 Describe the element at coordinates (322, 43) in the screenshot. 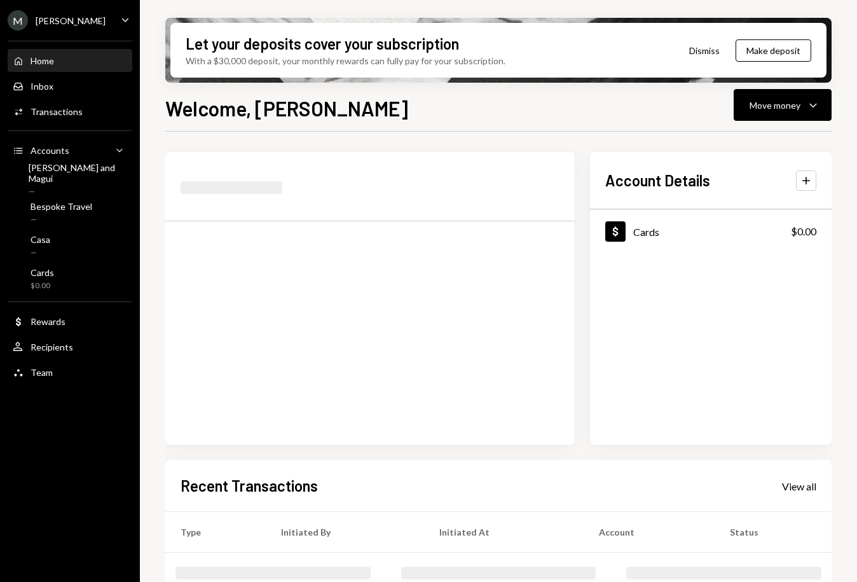

I see `div: Let your deposits cover your subscription` at that location.